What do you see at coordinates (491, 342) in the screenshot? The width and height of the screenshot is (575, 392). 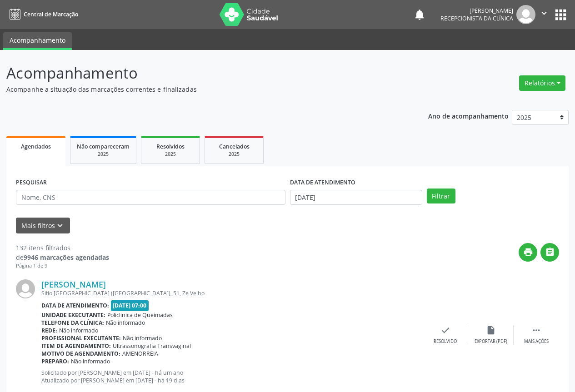 I see `div: Exportar (PDF)` at bounding box center [491, 342].